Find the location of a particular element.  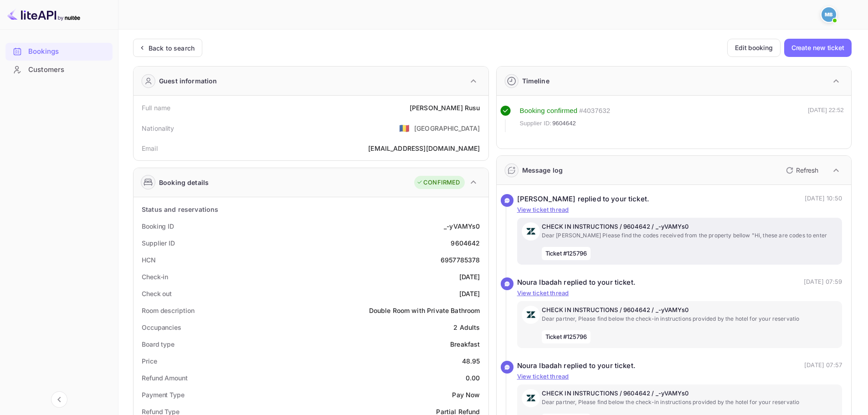

div: Board type is located at coordinates (158, 344).